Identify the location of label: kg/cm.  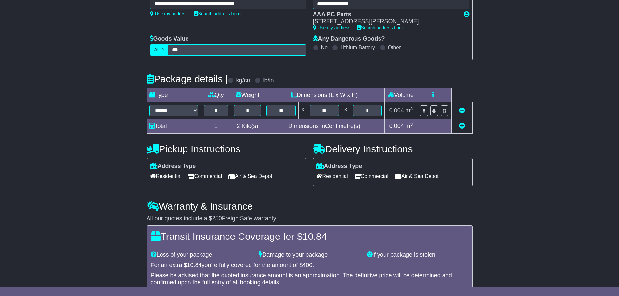
(244, 81).